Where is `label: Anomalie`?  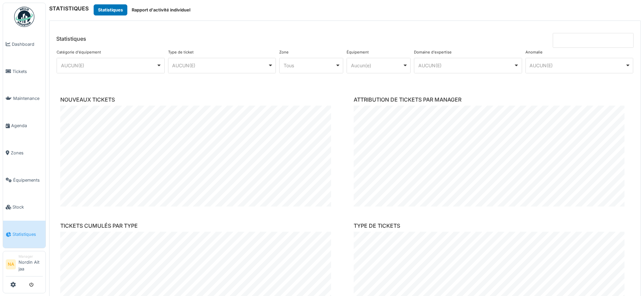 label: Anomalie is located at coordinates (534, 52).